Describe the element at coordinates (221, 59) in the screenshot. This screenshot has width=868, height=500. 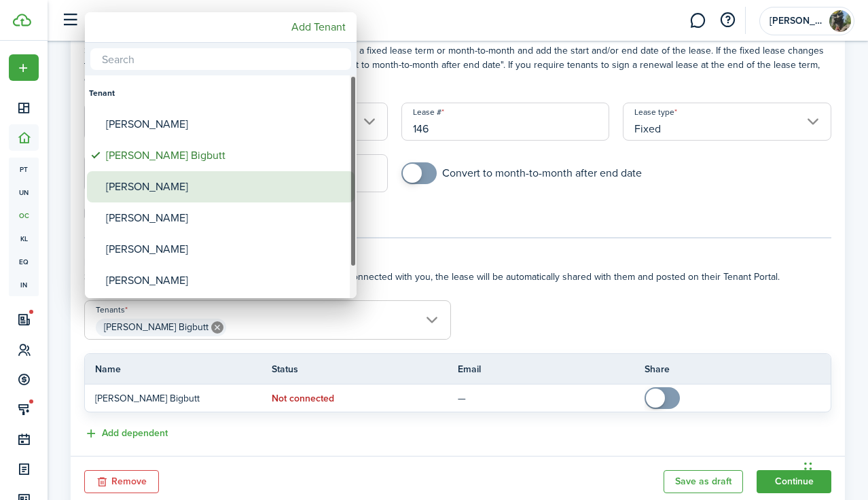
I see `input: Search` at that location.